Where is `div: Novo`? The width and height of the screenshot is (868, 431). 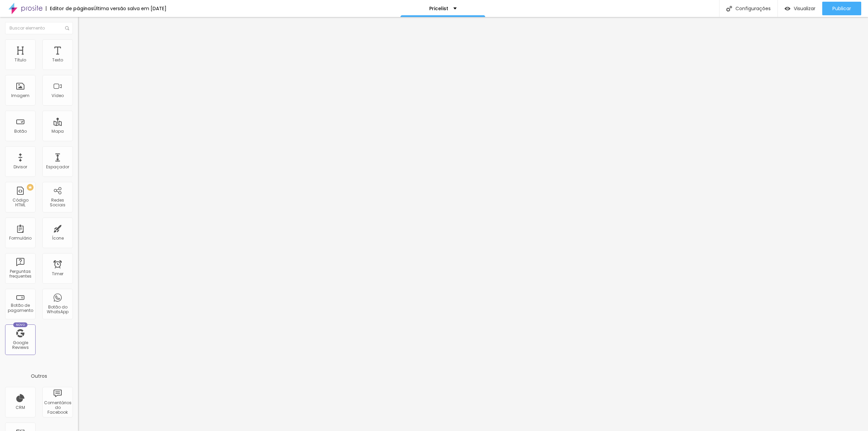 div: Novo is located at coordinates (20, 324).